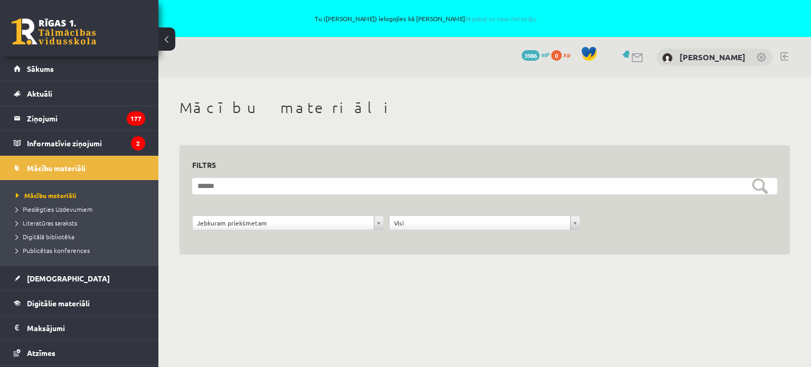  What do you see at coordinates (53, 250) in the screenshot?
I see `span: Publicētas konferences` at bounding box center [53, 250].